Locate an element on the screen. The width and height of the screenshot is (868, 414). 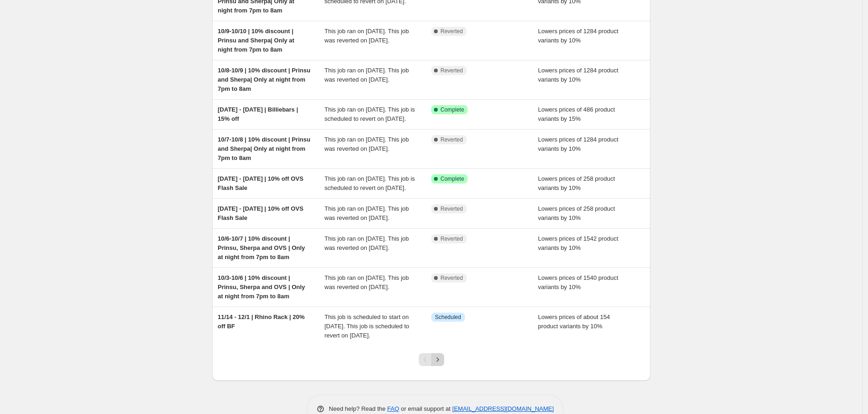
button: Next is located at coordinates (437, 359).